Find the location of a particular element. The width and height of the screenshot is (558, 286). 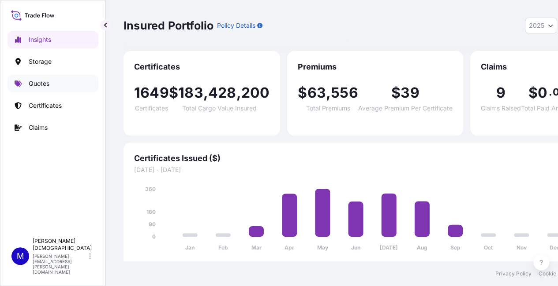

p: Storage is located at coordinates (40, 62).